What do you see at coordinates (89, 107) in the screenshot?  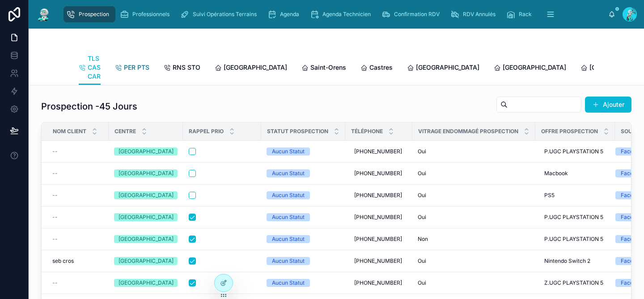 I see `h1: Prospection -45 Jours` at bounding box center [89, 107].